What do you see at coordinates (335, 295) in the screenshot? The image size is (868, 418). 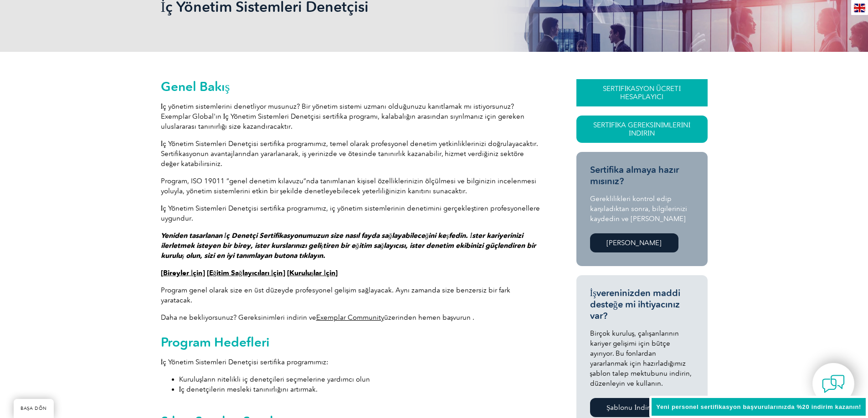 I see `font: Program genel olarak size en üst düzeyde profesyonel gelişim sağlayacak. Aynı zamanda size benzer...` at bounding box center [335, 295].